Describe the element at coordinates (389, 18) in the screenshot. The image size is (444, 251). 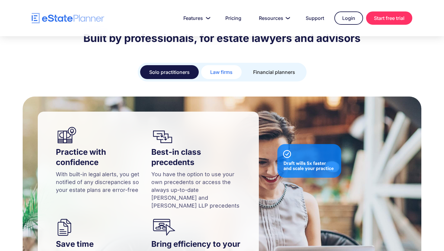
I see `a: Start free trial` at that location.